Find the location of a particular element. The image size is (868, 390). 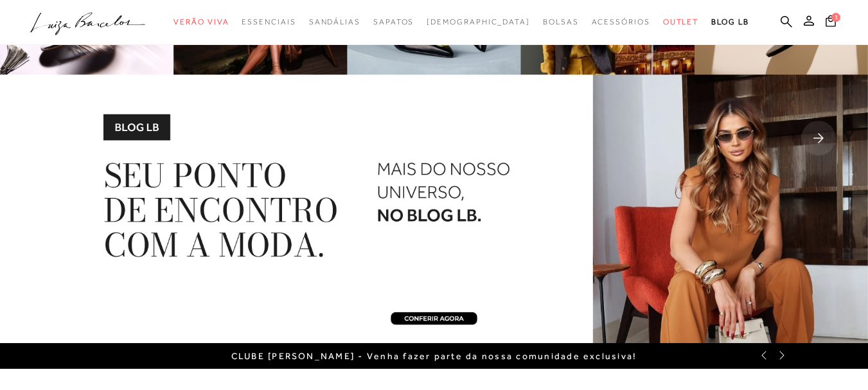

span: 1 is located at coordinates (837, 17).